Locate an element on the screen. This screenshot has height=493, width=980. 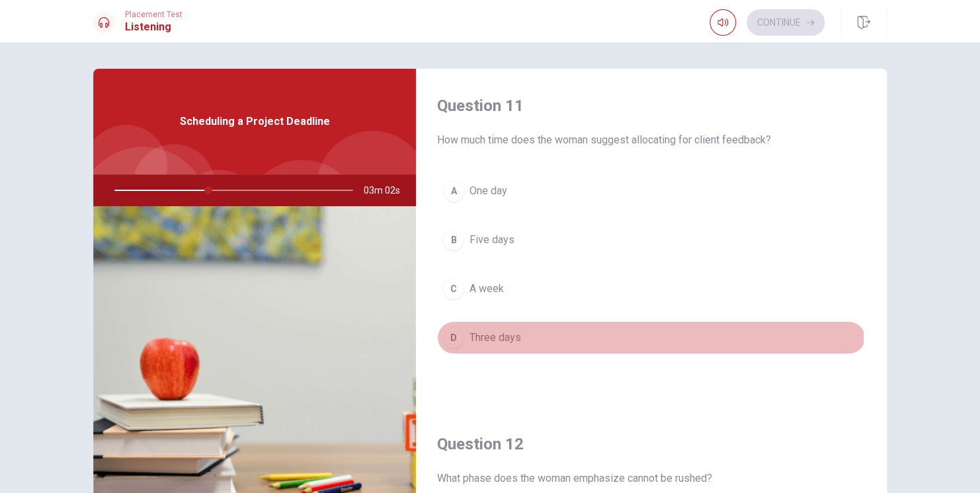
span: Placement Test is located at coordinates (153, 15).